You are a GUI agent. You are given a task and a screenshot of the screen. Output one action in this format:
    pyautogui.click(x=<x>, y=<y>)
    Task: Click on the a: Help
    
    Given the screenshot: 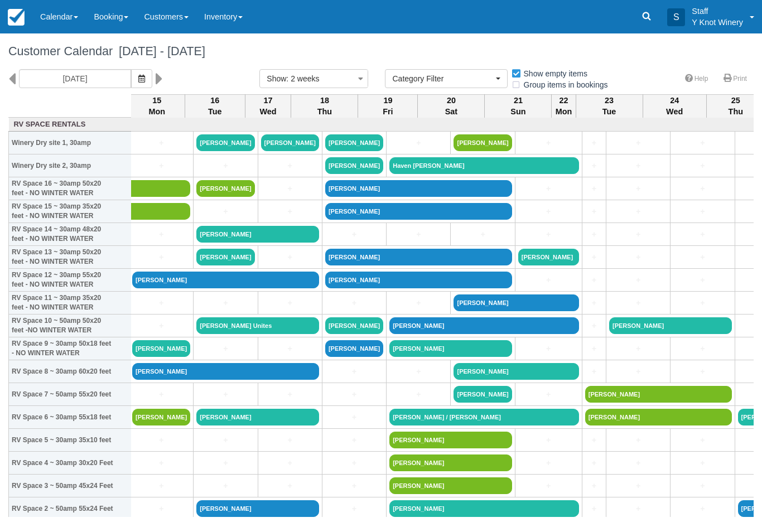 What is the action you would take?
    pyautogui.click(x=697, y=79)
    